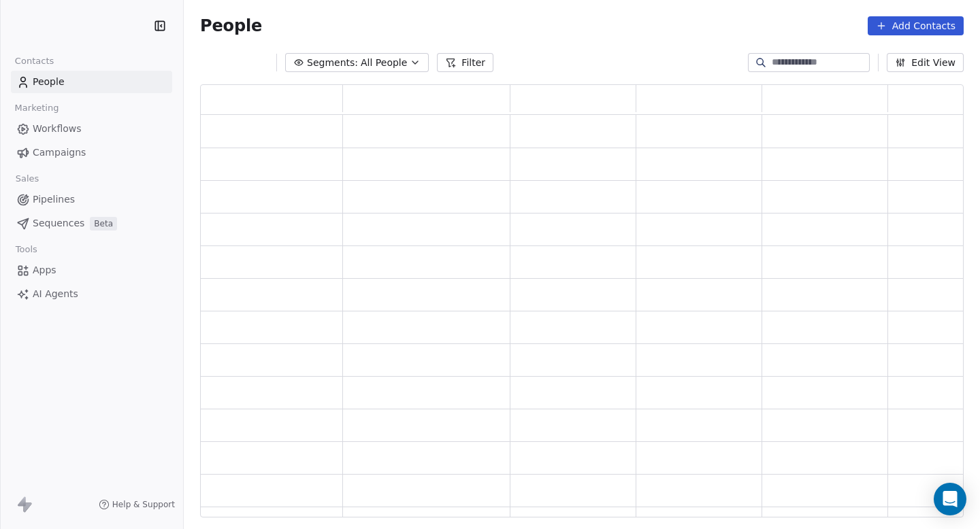 The image size is (980, 529). What do you see at coordinates (104, 224) in the screenshot?
I see `span: Beta` at bounding box center [104, 224].